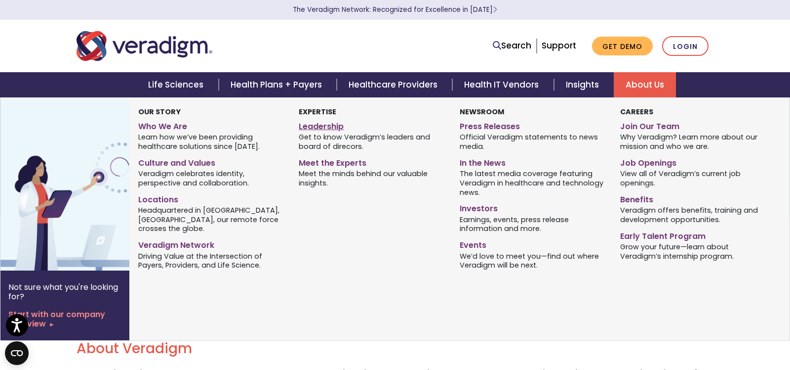 The width and height of the screenshot is (790, 370). I want to click on a: Leadership, so click(371, 124).